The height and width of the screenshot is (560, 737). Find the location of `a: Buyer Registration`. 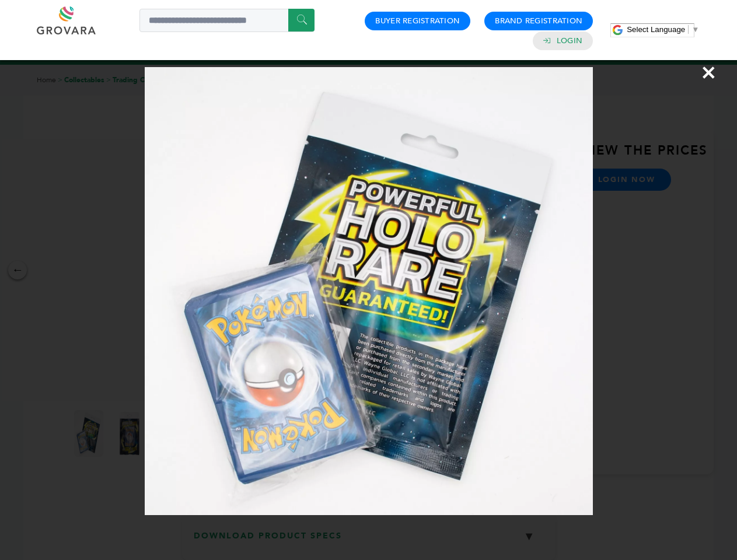

a: Buyer Registration is located at coordinates (417, 21).